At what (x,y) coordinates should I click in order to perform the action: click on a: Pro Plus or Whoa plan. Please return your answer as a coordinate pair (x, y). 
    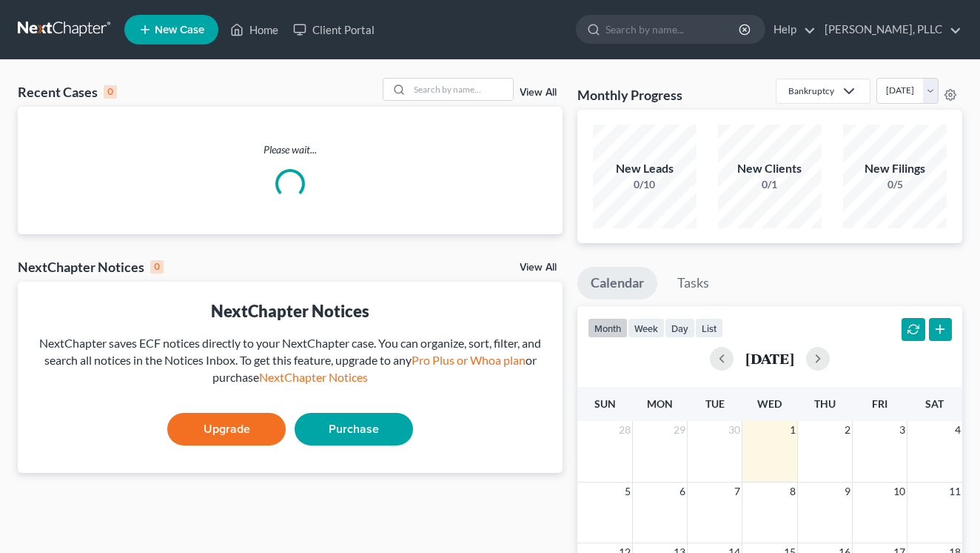
    Looking at the image, I should click on (468, 359).